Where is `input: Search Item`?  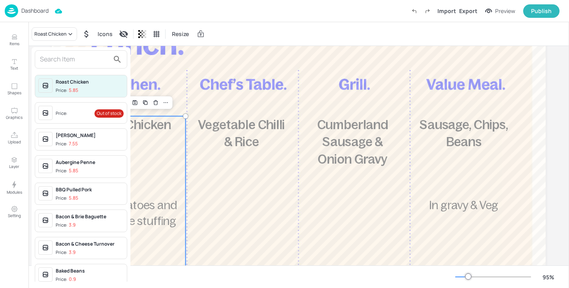 input: Search Item is located at coordinates (75, 59).